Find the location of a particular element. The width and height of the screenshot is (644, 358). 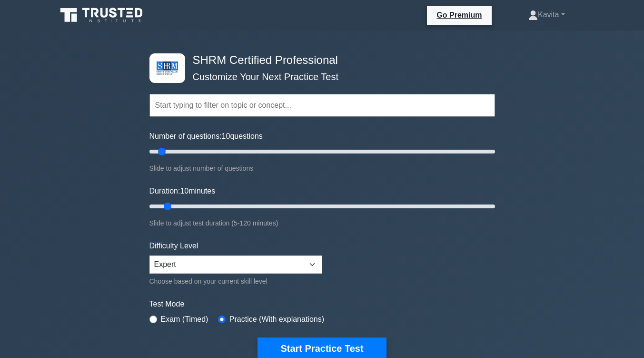

div: Slide to adjust test duration (5-120 minutes) is located at coordinates (323, 223).